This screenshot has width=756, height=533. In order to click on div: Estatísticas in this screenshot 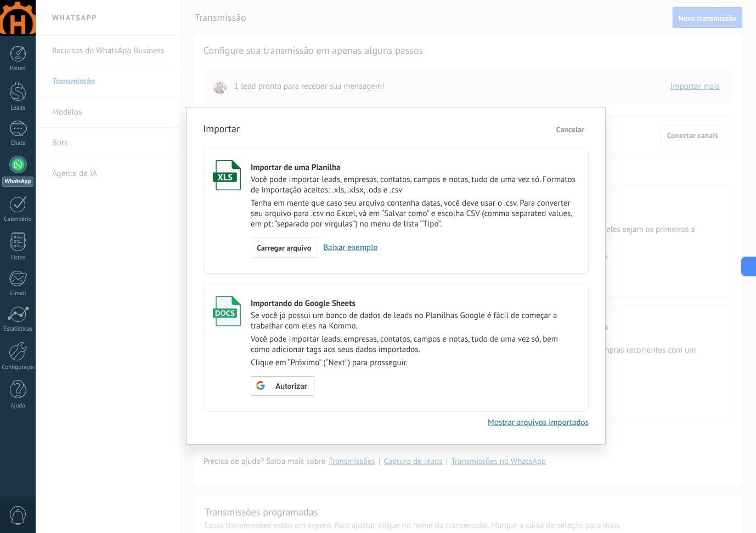, I will do `click(18, 329)`.